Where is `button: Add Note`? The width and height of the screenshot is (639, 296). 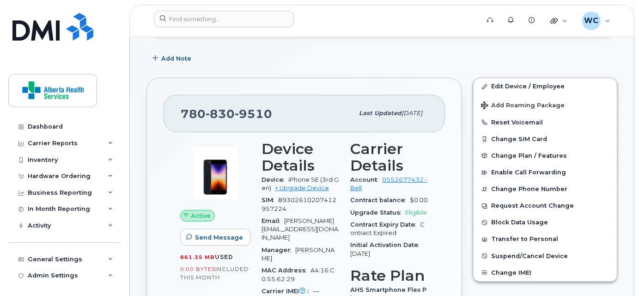 button: Add Note is located at coordinates (173, 58).